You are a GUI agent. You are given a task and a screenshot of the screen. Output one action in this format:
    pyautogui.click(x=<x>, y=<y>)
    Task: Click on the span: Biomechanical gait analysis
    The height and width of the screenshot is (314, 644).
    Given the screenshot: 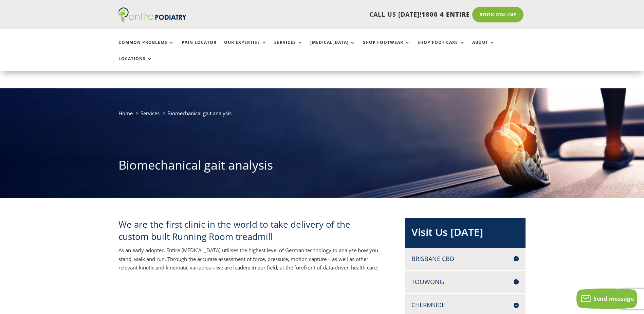 What is the action you would take?
    pyautogui.click(x=199, y=113)
    